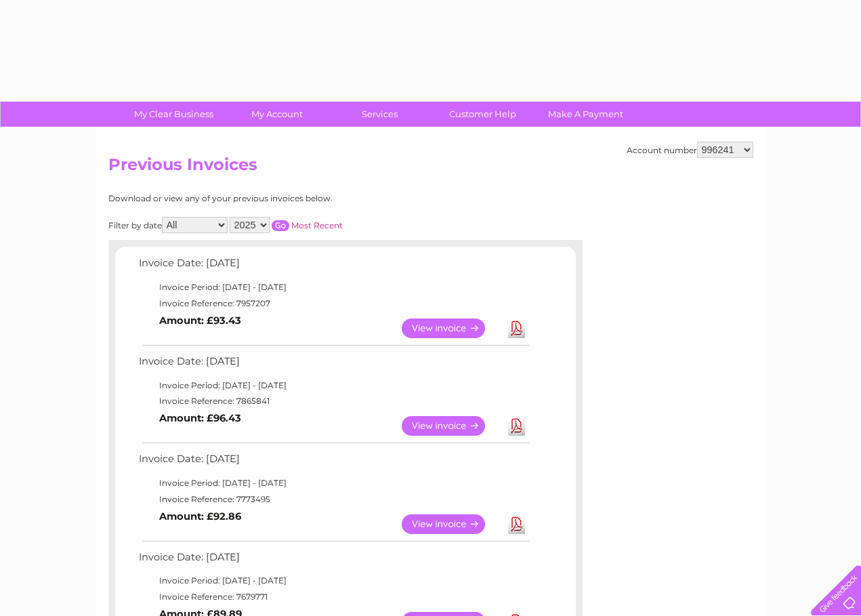 The image size is (861, 616). What do you see at coordinates (430, 168) in the screenshot?
I see `h2: Previous Invoices` at bounding box center [430, 168].